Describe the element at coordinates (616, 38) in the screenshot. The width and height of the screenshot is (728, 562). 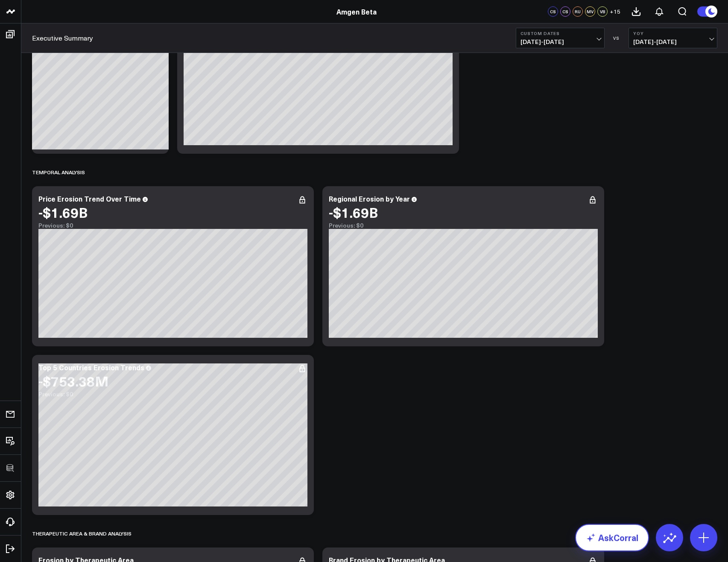
I see `div: VS` at that location.